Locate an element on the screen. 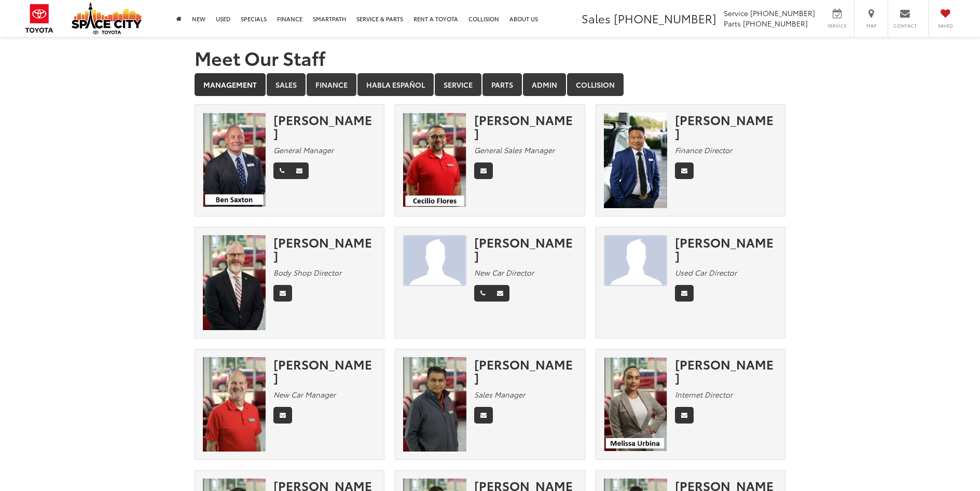 Image resolution: width=980 pixels, height=491 pixels. em: Body Shop Director is located at coordinates (307, 273).